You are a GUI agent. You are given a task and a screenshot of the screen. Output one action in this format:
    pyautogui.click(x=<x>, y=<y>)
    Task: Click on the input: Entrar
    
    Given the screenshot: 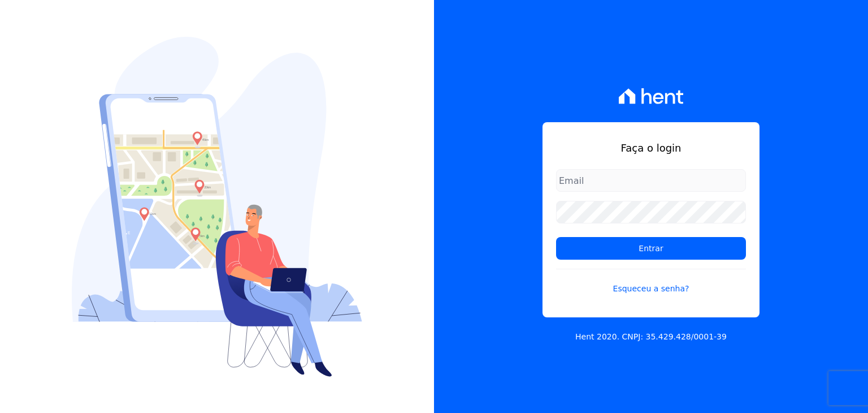 What is the action you would take?
    pyautogui.click(x=651, y=248)
    